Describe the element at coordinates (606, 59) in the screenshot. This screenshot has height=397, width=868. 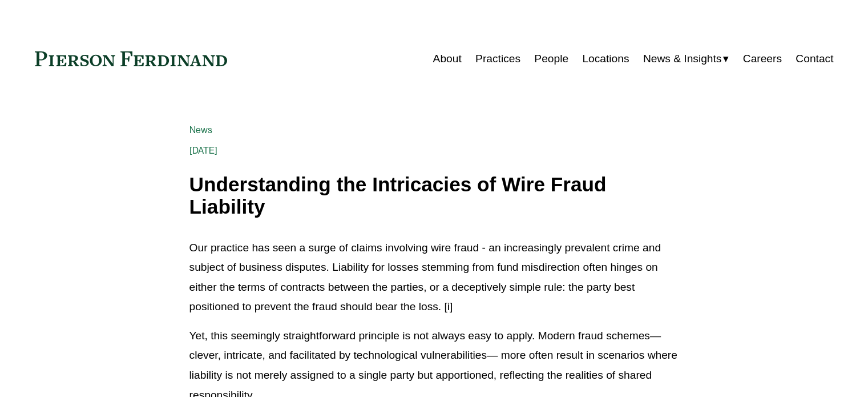
I see `a: Locations` at that location.